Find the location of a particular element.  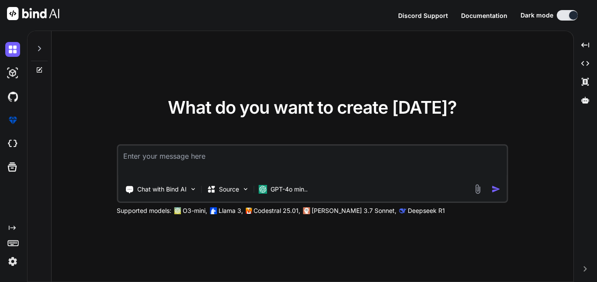

p: Deepseek R1 is located at coordinates (426, 211).